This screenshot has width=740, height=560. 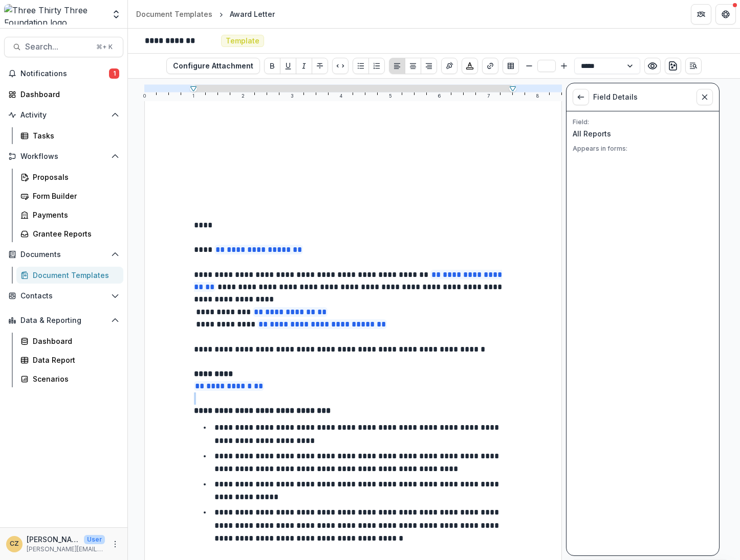 I want to click on button: Italicize, so click(x=304, y=66).